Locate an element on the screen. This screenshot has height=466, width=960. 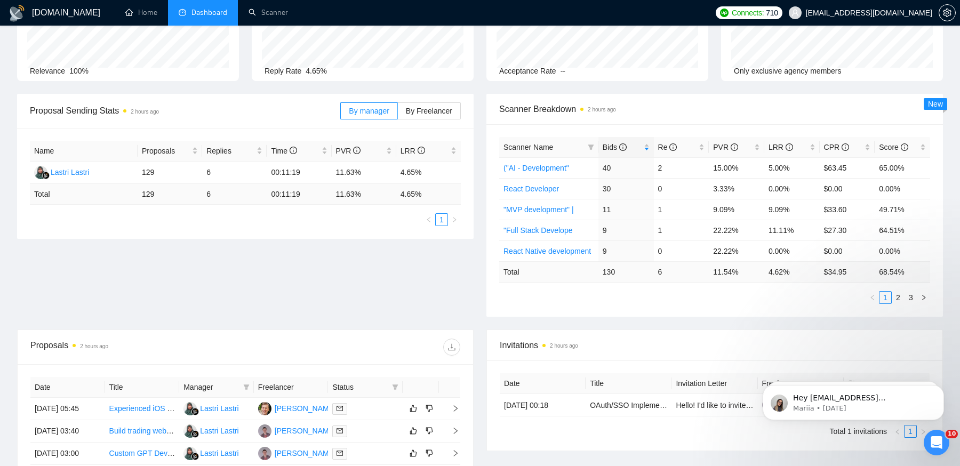
td: Total is located at coordinates (549, 271).